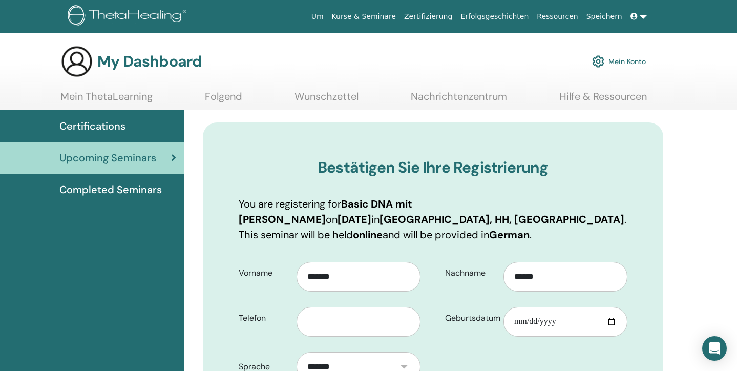 Image resolution: width=737 pixels, height=371 pixels. I want to click on h3: My Dashboard, so click(150, 61).